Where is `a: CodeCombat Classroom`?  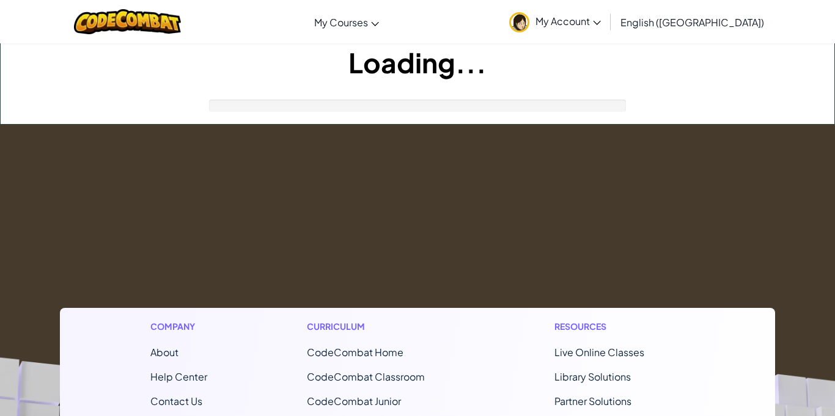 a: CodeCombat Classroom is located at coordinates (365, 376).